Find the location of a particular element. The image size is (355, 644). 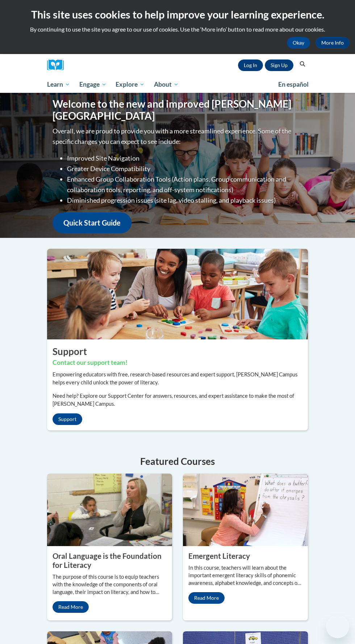

span: Explore is located at coordinates (130, 84).